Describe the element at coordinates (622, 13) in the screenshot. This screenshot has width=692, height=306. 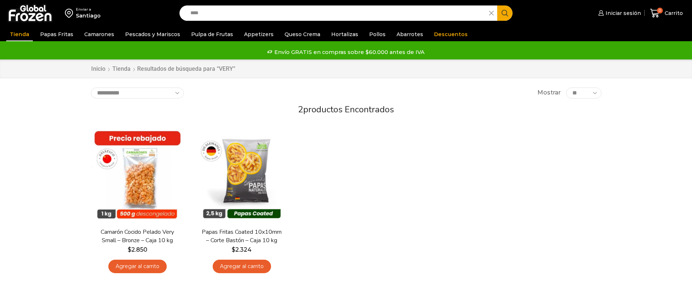
I see `span: Iniciar sesión` at that location.